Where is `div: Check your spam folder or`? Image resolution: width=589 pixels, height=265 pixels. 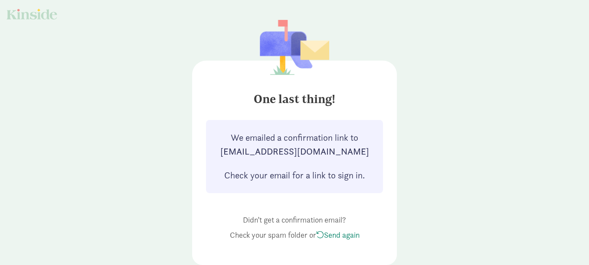
div: Check your spam folder or is located at coordinates (294, 235).